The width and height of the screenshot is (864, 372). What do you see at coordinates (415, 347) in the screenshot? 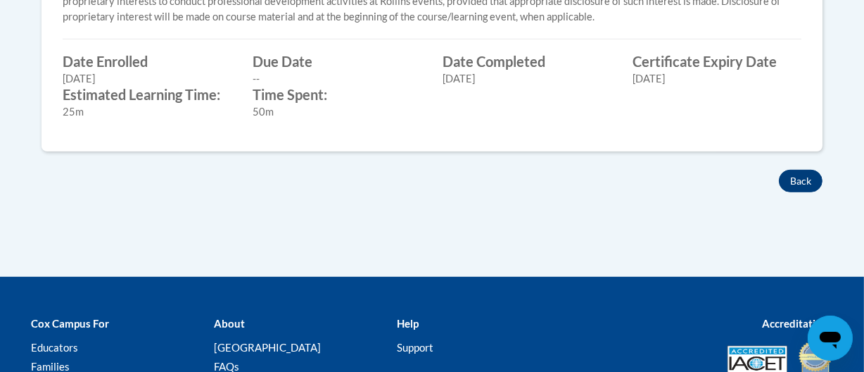
I see `a: Support` at bounding box center [415, 347].